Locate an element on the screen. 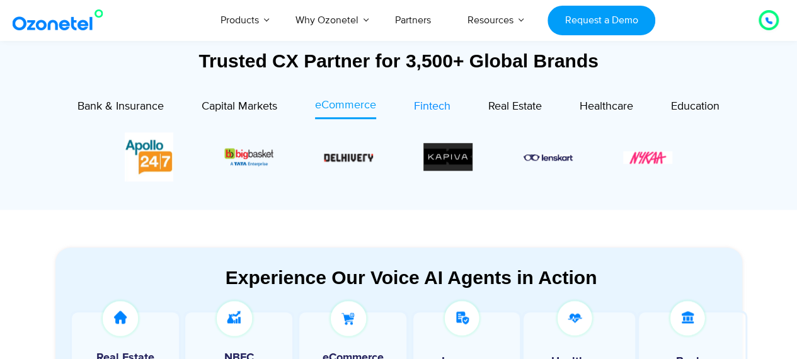  span: Real Estate is located at coordinates (515, 106).